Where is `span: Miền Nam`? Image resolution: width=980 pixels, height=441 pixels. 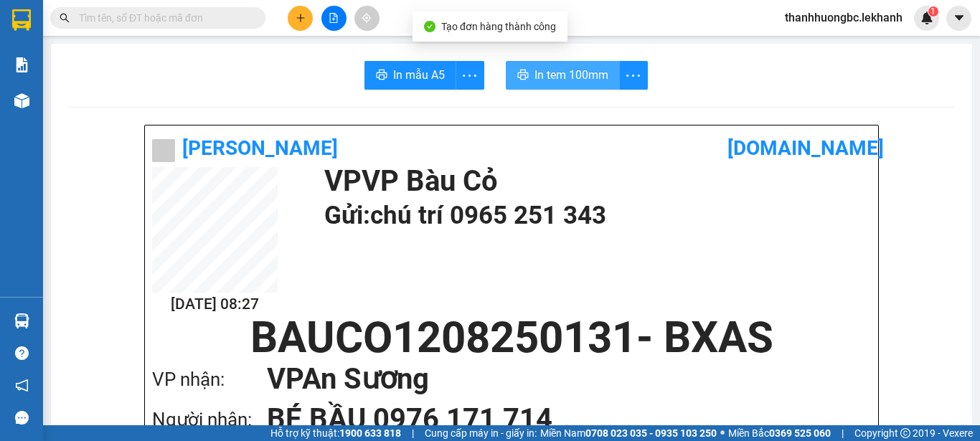
span: Miền Nam is located at coordinates (629, 434).